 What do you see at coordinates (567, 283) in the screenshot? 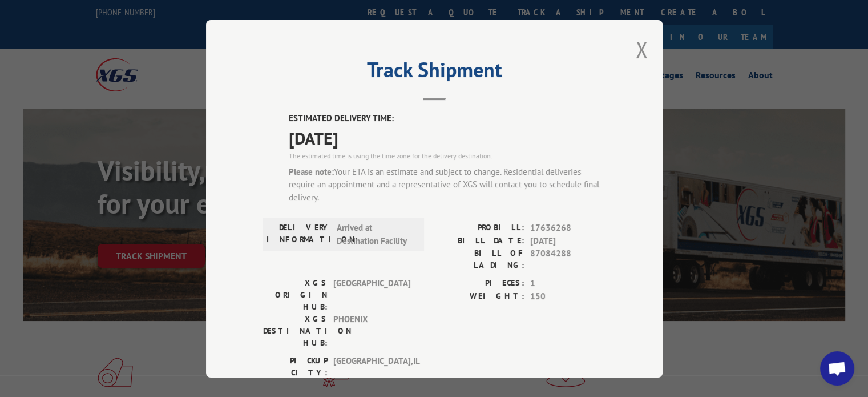
I see `span: 1` at bounding box center [567, 283].